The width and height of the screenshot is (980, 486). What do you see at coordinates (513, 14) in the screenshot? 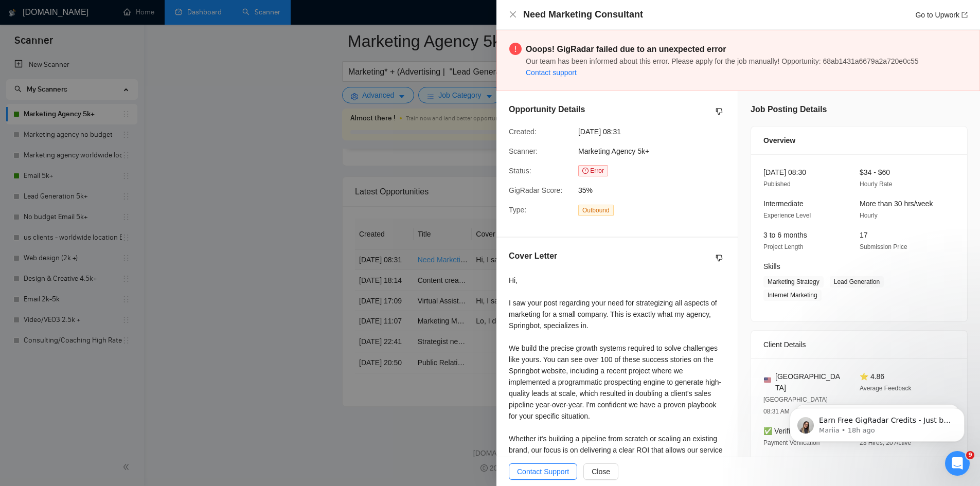
I see `span: close` at bounding box center [513, 14].